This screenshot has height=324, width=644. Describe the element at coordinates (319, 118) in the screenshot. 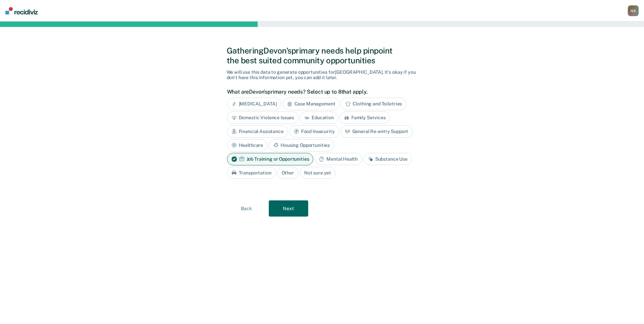

I see `div: Education` at that location.